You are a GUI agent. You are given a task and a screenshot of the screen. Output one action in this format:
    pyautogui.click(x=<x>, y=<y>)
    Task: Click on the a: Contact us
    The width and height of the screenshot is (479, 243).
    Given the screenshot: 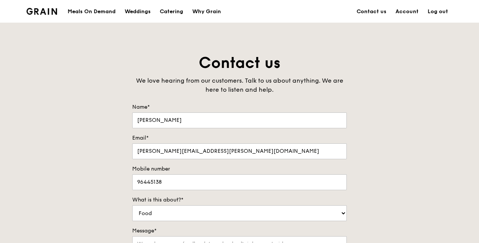 What is the action you would take?
    pyautogui.click(x=371, y=12)
    